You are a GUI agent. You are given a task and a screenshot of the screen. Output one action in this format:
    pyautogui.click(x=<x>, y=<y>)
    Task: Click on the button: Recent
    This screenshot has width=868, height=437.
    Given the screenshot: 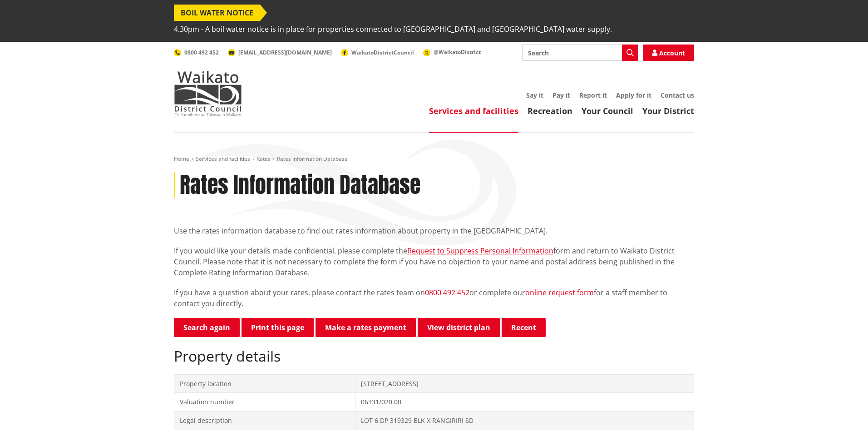 What is the action you would take?
    pyautogui.click(x=524, y=328)
    